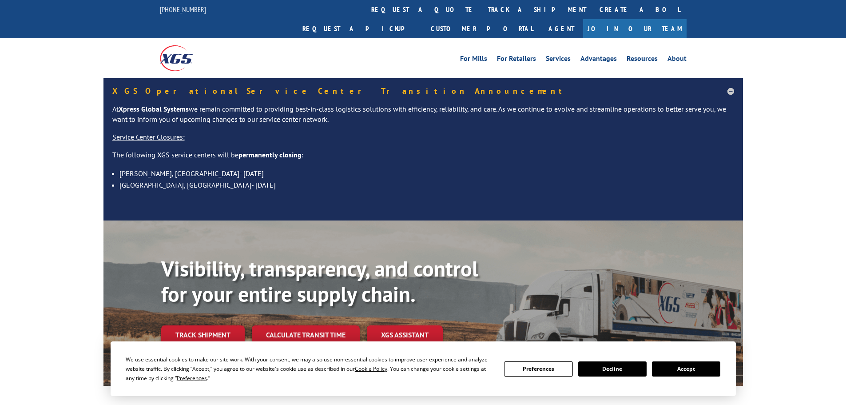  I want to click on span: Cookie Policy, so click(371, 368).